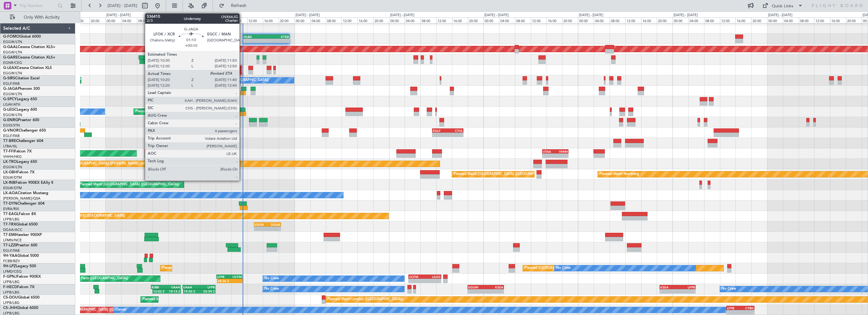  Describe the element at coordinates (12, 156) in the screenshot. I see `a: VHHH/HKG` at that location.